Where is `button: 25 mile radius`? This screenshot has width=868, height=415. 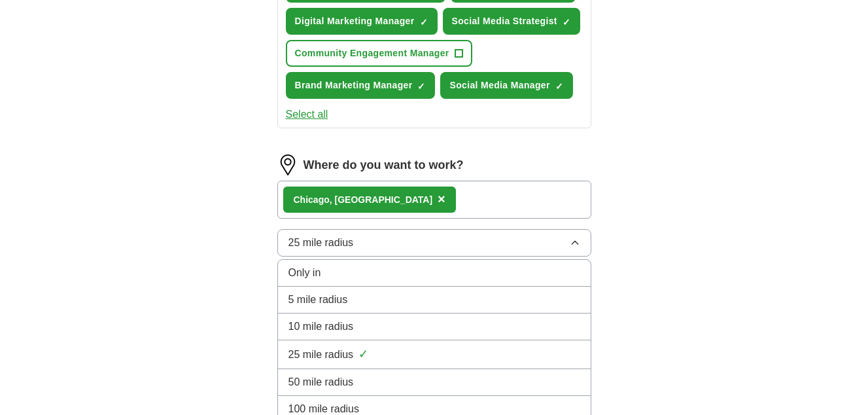
button: 25 mile radius is located at coordinates (434, 243).